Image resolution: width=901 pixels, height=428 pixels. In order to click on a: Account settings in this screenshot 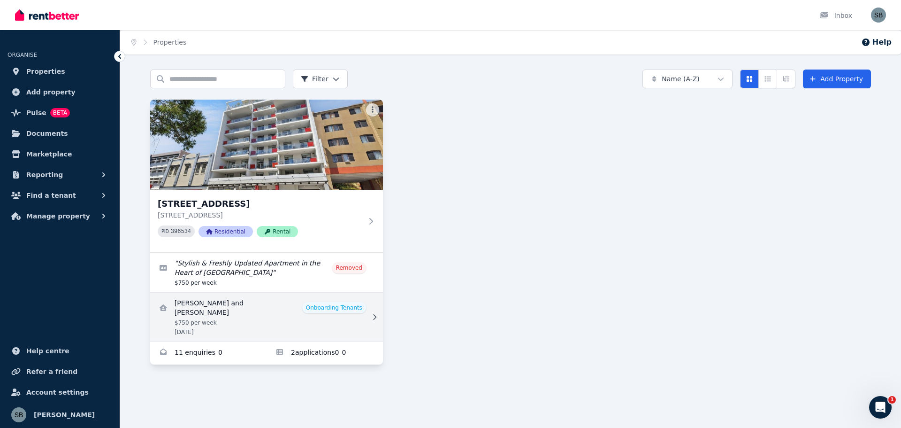, I will do `click(60, 392)`.